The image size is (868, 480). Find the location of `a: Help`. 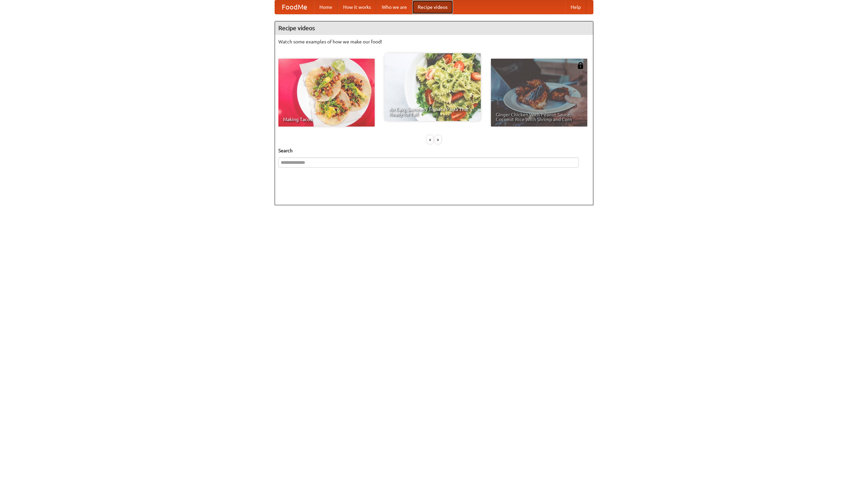

a: Help is located at coordinates (576, 7).